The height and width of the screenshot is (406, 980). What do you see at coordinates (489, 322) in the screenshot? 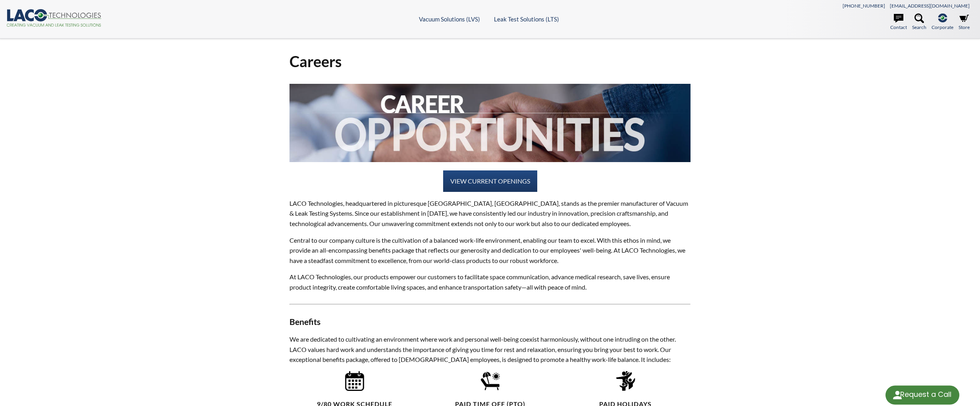
I see `h3: Benefits` at bounding box center [489, 322].